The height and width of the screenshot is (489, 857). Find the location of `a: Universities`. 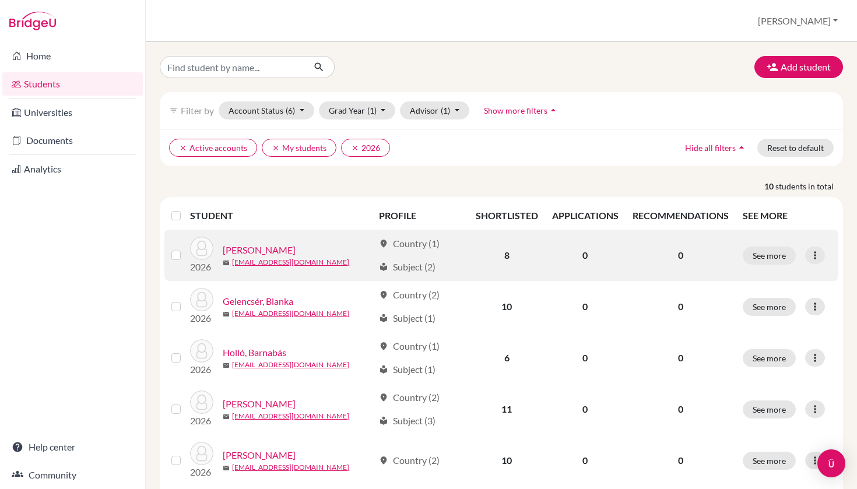

a: Universities is located at coordinates (72, 112).